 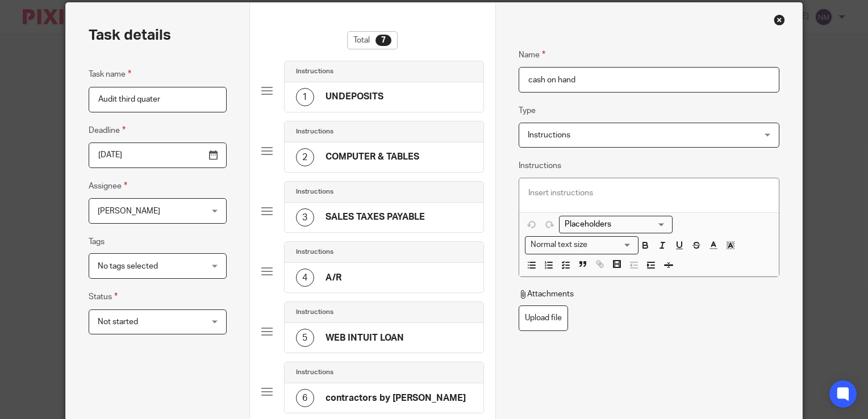 What do you see at coordinates (127, 266) in the screenshot?
I see `span: No tags selected` at bounding box center [127, 266].